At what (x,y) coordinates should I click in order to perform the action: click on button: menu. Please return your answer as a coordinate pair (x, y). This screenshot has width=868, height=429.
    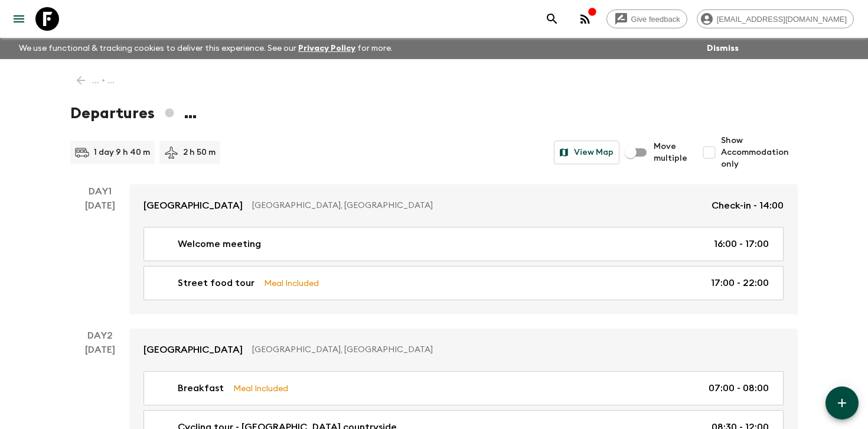
    Looking at the image, I should click on (19, 19).